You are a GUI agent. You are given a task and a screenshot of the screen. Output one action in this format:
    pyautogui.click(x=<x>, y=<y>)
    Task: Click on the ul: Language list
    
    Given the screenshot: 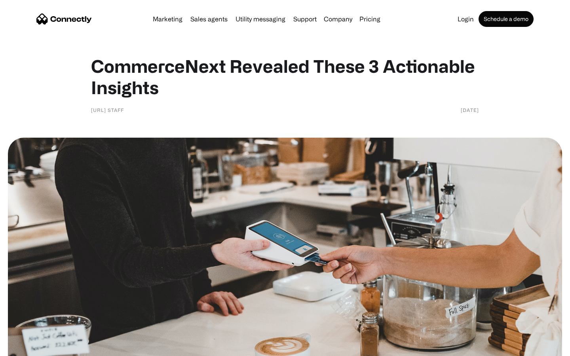 What is the action you would take?
    pyautogui.click(x=32, y=348)
    